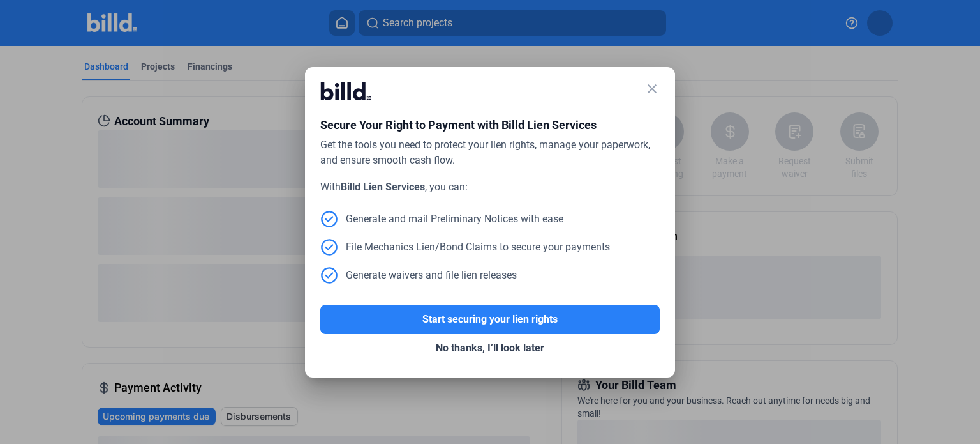  Describe the element at coordinates (465, 247) in the screenshot. I see `div: File Mechanics Lien/Bond Claims to secure your payments` at that location.